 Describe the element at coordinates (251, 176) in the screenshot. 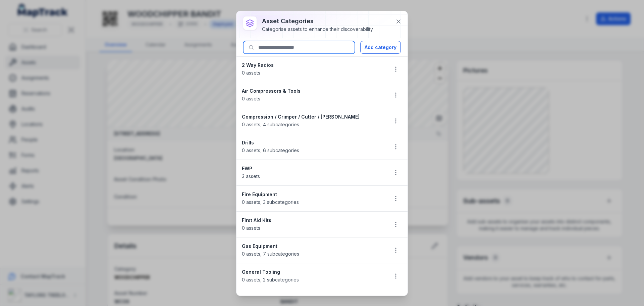

I see `span: 3 assets` at that location.